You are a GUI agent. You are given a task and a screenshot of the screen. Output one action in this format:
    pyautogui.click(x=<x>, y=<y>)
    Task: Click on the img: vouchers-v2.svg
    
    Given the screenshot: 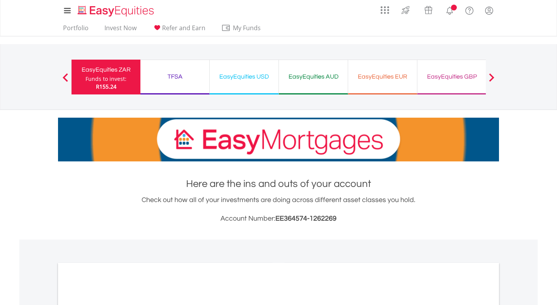 What is the action you would take?
    pyautogui.click(x=428, y=10)
    